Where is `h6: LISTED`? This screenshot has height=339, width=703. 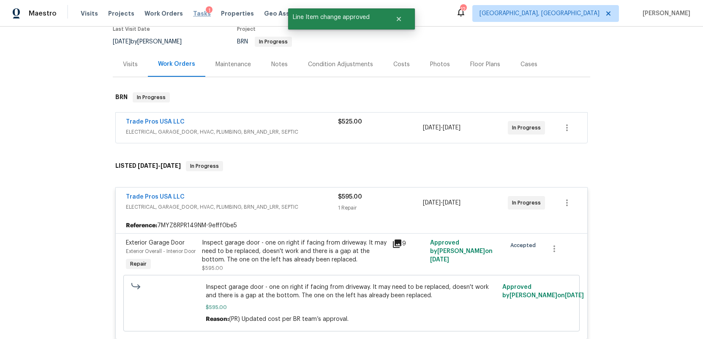 h6: LISTED is located at coordinates (148, 166).